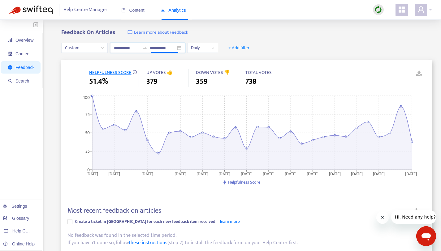 The width and height of the screenshot is (441, 251). Describe the element at coordinates (402, 10) in the screenshot. I see `span: appstore` at that location.